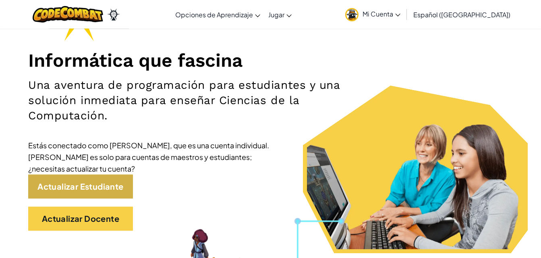  Describe the element at coordinates (68, 14) in the screenshot. I see `a: CodeCombat logo` at that location.